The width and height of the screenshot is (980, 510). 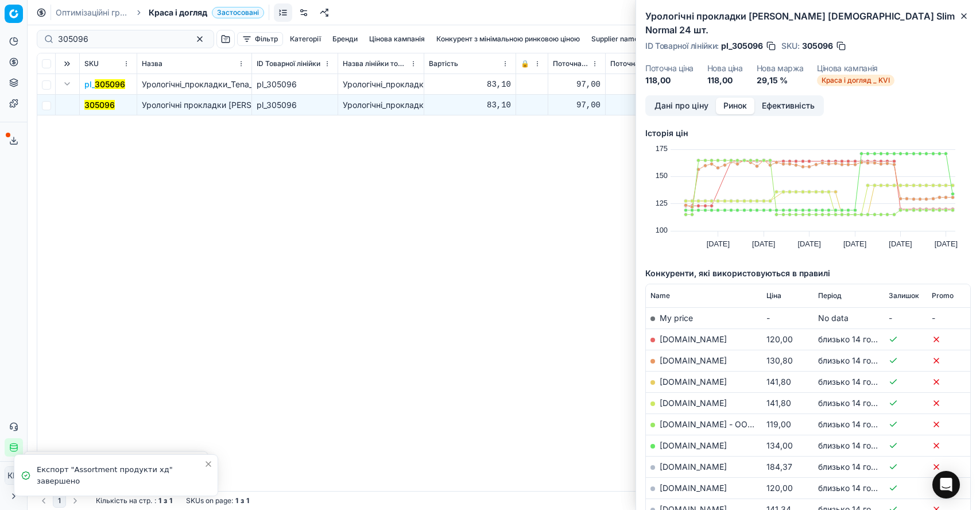 I want to click on span: Name, so click(x=660, y=295).